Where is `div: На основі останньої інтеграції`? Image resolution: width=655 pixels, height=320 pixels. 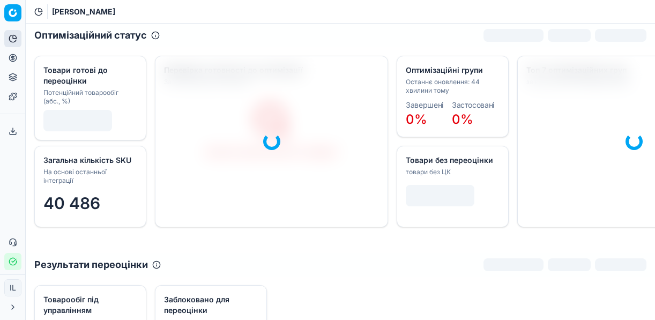 div: На основі останньої інтеграції is located at coordinates (89, 176).